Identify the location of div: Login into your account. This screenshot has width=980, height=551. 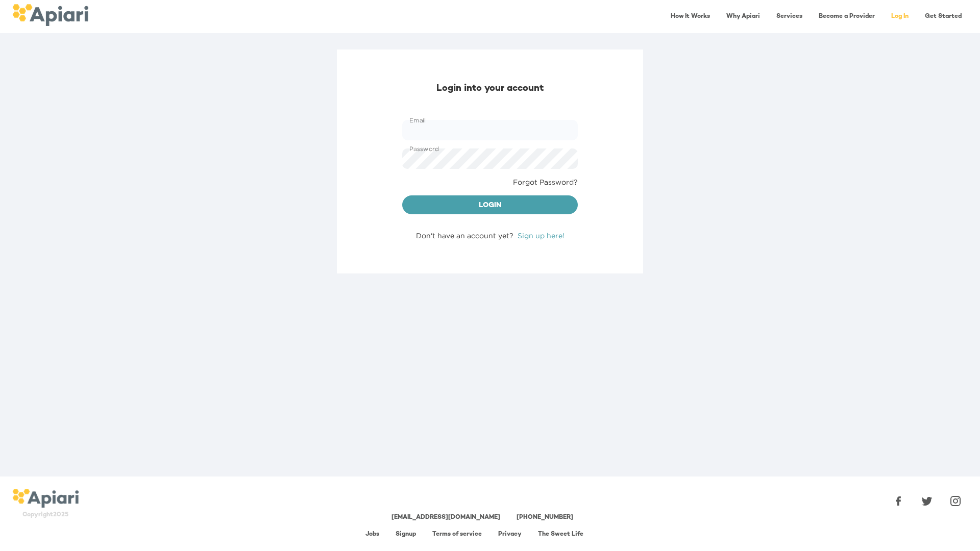
(490, 88).